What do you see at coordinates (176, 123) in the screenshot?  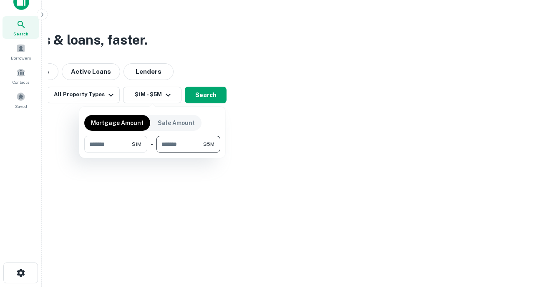 I see `p: Sale Amount` at bounding box center [176, 123].